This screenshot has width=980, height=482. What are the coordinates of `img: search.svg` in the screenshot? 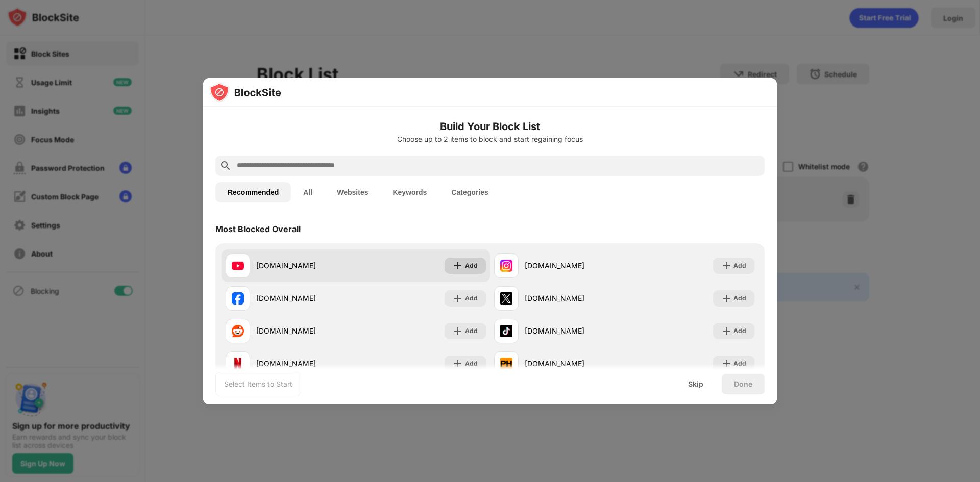 It's located at (225, 166).